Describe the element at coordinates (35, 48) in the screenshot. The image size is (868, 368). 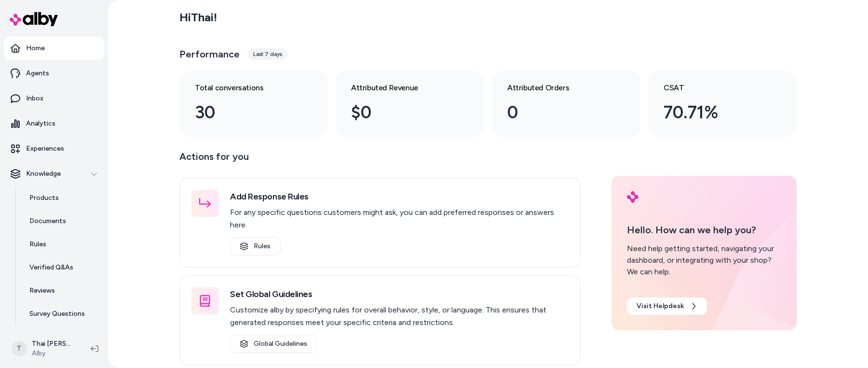
I see `p: Home` at that location.